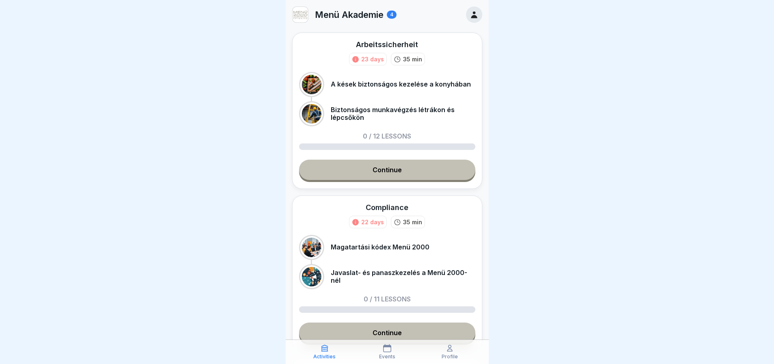 The width and height of the screenshot is (774, 364). What do you see at coordinates (392, 15) in the screenshot?
I see `div: 4` at bounding box center [392, 15].